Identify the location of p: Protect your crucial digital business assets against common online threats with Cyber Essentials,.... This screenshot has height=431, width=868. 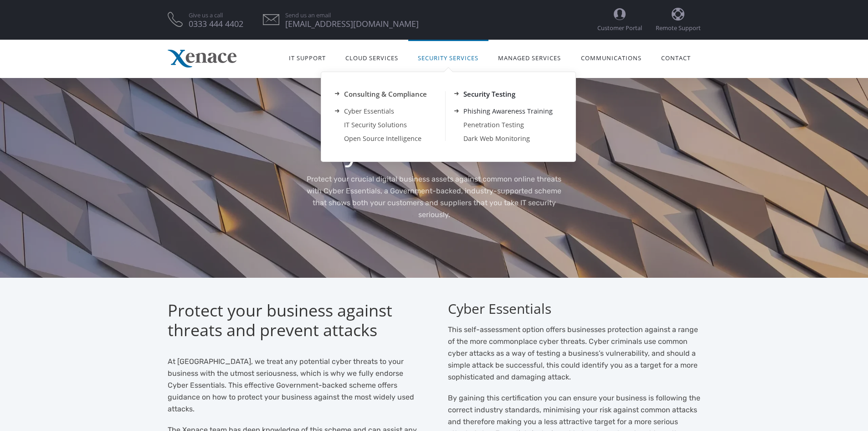
(434, 197).